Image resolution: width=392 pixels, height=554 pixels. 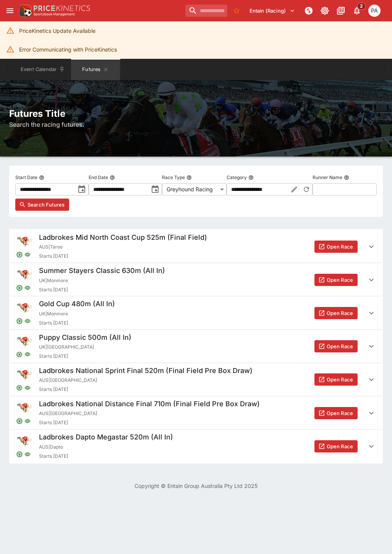 I want to click on h5: Ladbrokes Mid North Coast Cup 525m (Final Field), so click(x=123, y=237).